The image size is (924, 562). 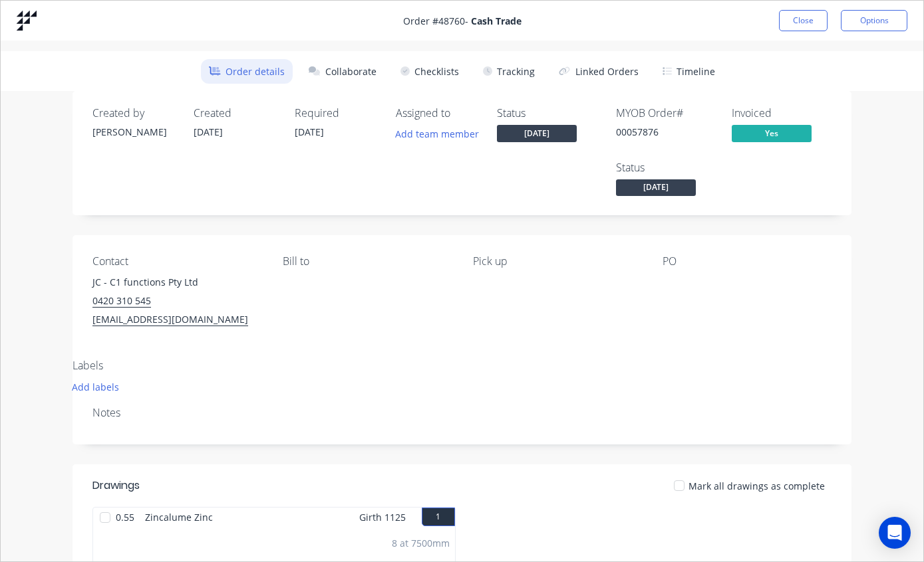 What do you see at coordinates (496, 21) in the screenshot?
I see `strong: Cash Trade` at bounding box center [496, 21].